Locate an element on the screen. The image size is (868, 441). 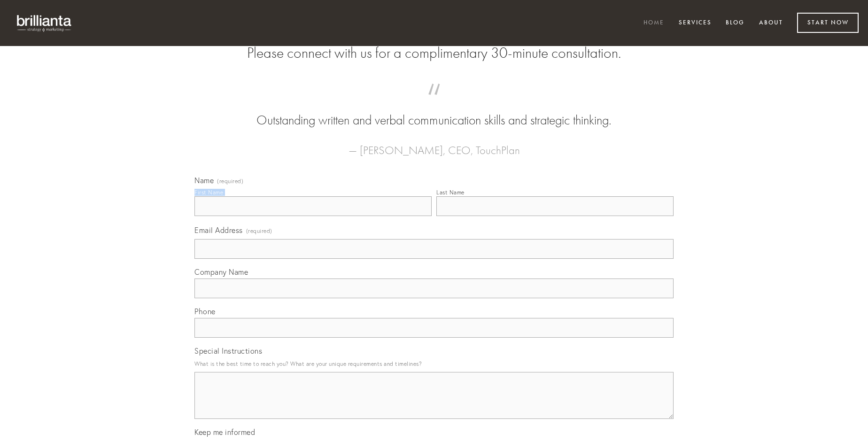
span: Special Instructions is located at coordinates (228, 351).